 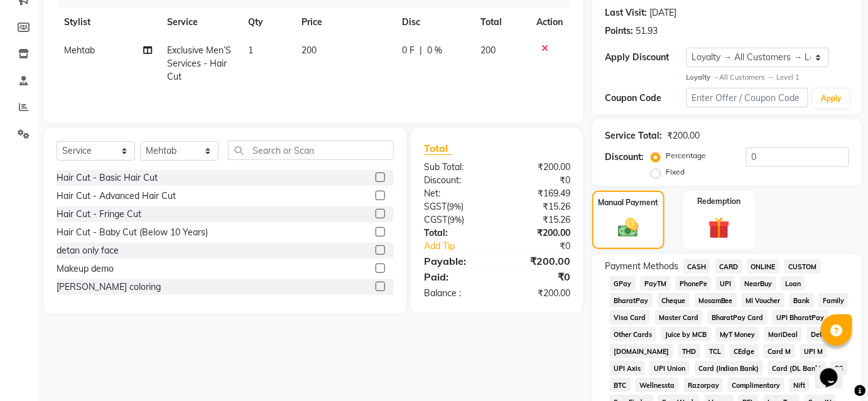 I want to click on span: Mehtab, so click(x=79, y=50).